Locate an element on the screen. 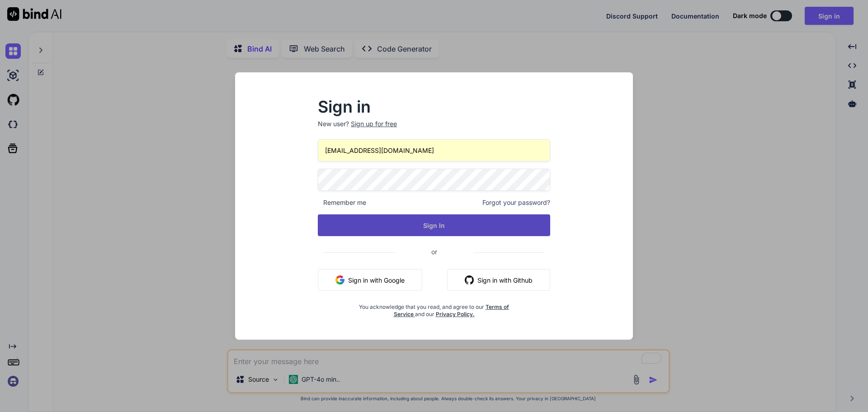  h2: Sign in is located at coordinates (434, 106).